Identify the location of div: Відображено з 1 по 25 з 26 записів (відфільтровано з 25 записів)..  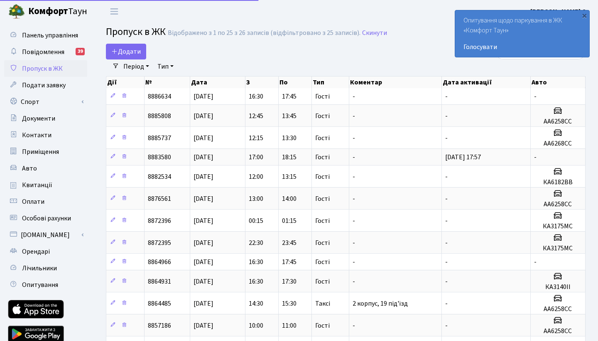
(264, 33).